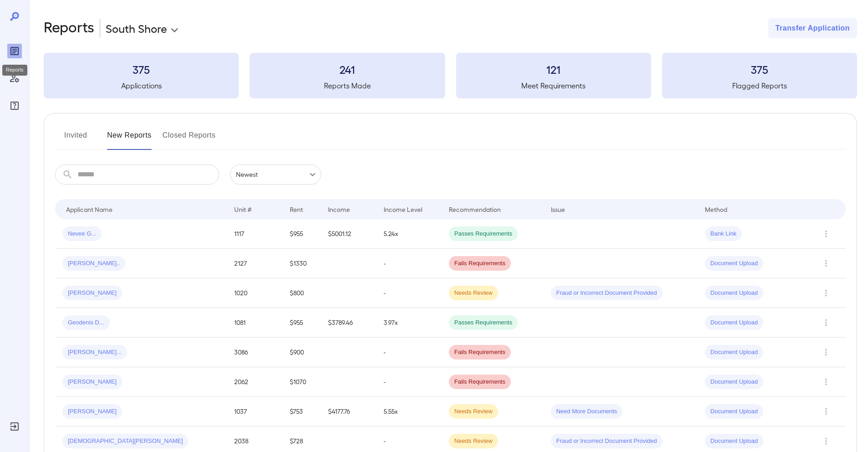 The height and width of the screenshot is (452, 868). Describe the element at coordinates (554, 69) in the screenshot. I see `h3: 121` at that location.